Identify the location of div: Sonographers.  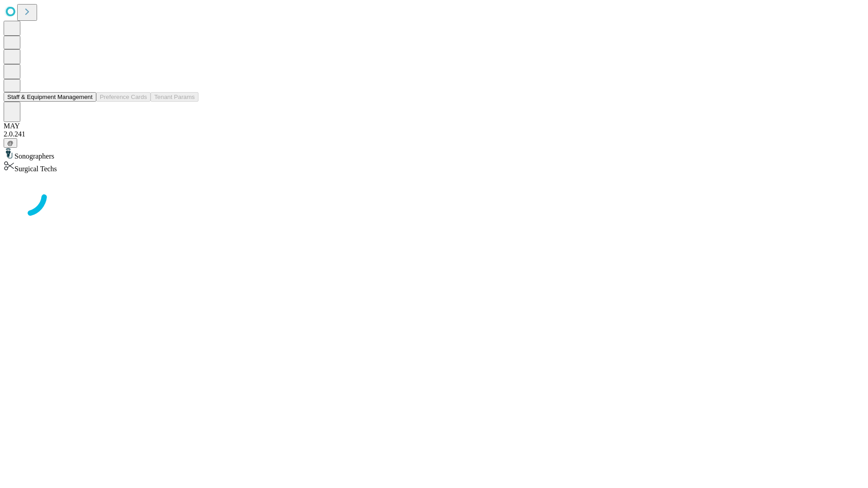
(434, 154).